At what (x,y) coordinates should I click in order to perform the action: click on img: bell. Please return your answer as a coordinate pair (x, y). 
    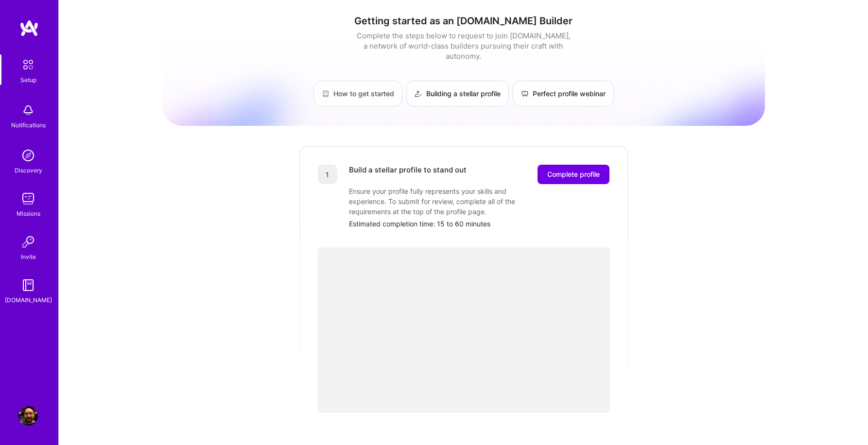
    Looking at the image, I should click on (28, 110).